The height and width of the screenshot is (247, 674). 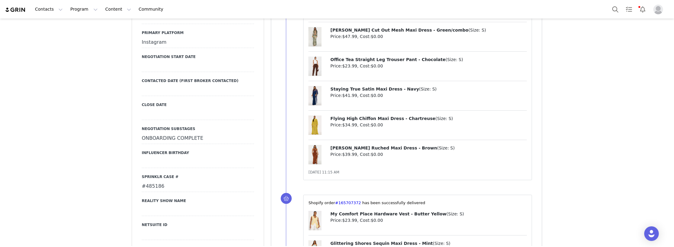 What do you see at coordinates (348, 203) in the screenshot?
I see `a: #165707372` at bounding box center [348, 203].